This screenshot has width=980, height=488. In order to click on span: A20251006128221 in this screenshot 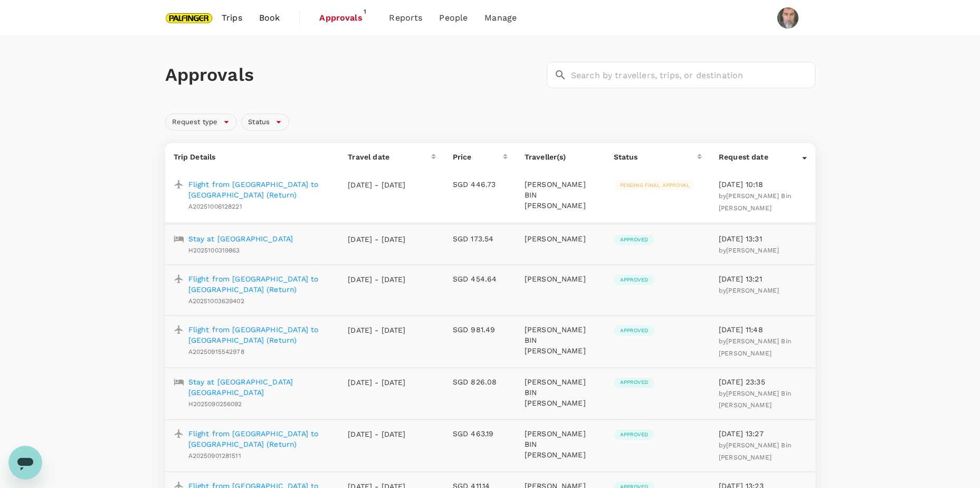, I will do `click(215, 206)`.